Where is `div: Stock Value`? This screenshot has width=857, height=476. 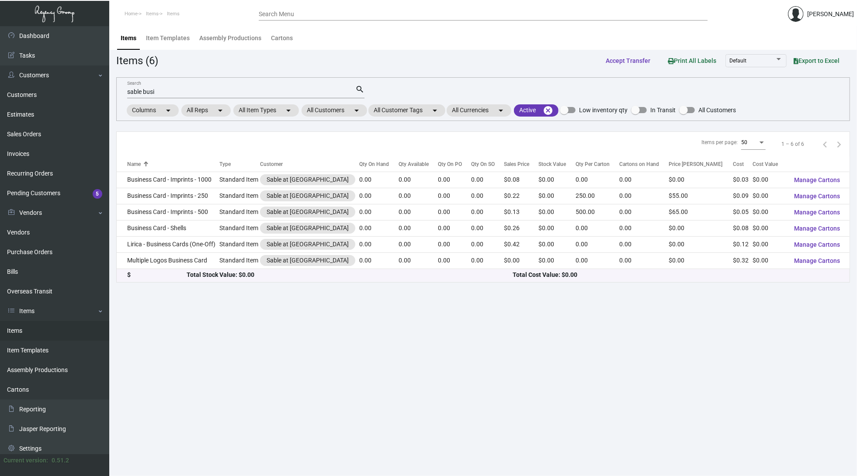
div: Stock Value is located at coordinates (553, 164).